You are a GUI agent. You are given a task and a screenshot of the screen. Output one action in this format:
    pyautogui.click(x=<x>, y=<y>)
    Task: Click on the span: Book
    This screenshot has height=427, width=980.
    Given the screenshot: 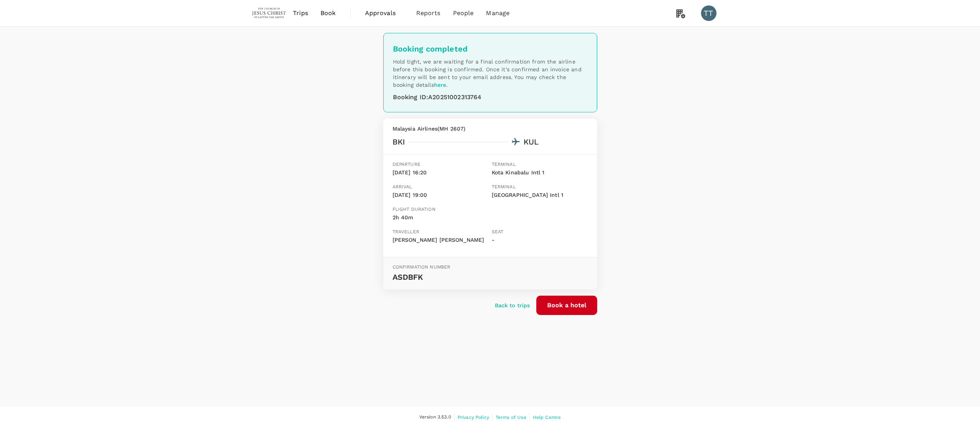 What is the action you would take?
    pyautogui.click(x=328, y=13)
    